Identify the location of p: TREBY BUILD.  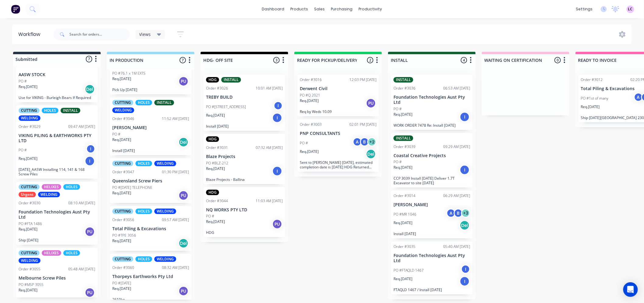
(244, 97).